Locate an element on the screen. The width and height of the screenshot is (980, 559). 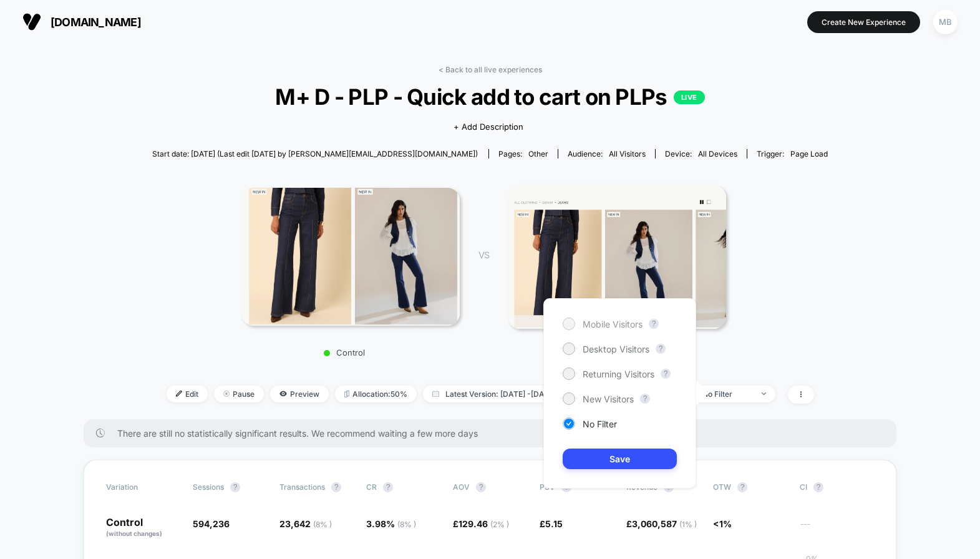
a: < Back to all live experiences is located at coordinates (491, 69).